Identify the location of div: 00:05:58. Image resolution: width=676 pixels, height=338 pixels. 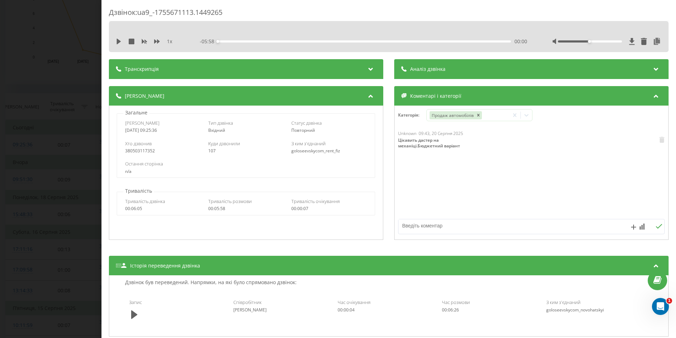
(246, 208).